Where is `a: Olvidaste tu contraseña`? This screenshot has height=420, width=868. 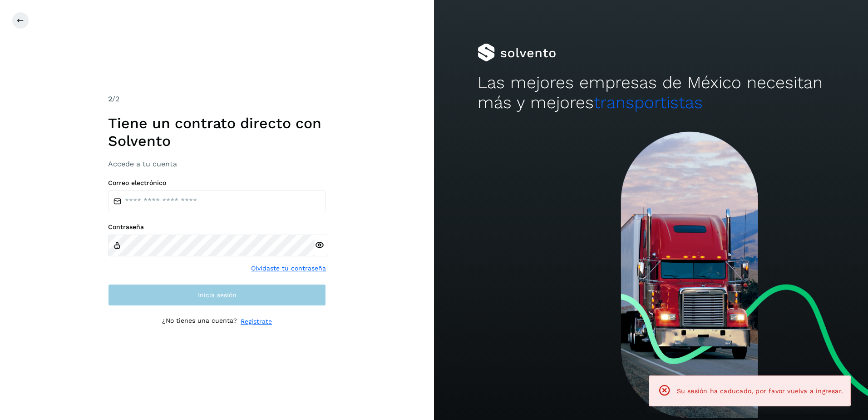
a: Olvidaste tu contraseña is located at coordinates (288, 268).